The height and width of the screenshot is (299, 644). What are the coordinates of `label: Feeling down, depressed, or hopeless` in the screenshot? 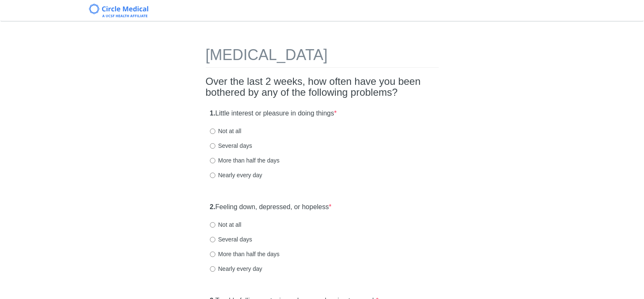 It's located at (271, 207).